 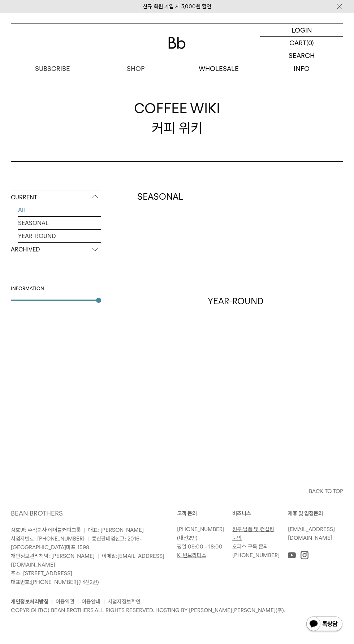 I want to click on span: COFFEE WIKI, so click(x=177, y=108).